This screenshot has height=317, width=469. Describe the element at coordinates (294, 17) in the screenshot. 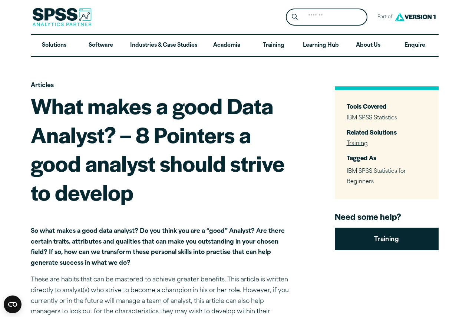

I see `svg: Search magnifying glass icon` at that location.